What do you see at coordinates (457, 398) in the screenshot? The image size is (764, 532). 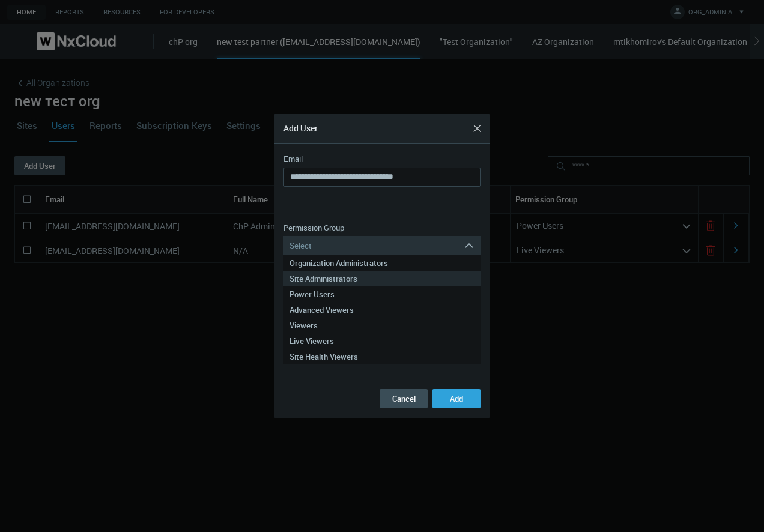 I see `span: Add` at bounding box center [457, 398].